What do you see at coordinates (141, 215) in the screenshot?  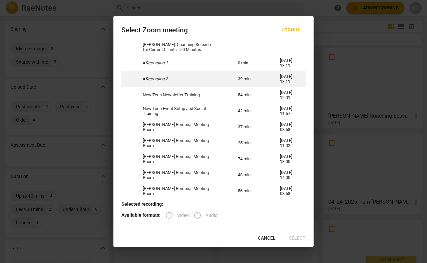 I see `b: Available formats:` at bounding box center [141, 215].